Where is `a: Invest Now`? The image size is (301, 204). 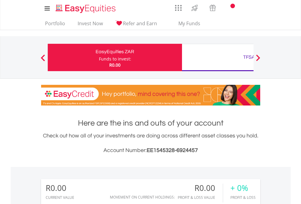
a: Invest Now is located at coordinates (90, 25).